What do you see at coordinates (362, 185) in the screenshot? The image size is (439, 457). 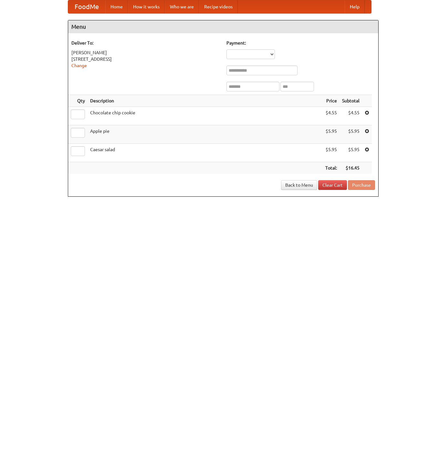 I see `button: Purchase` at bounding box center [362, 185].